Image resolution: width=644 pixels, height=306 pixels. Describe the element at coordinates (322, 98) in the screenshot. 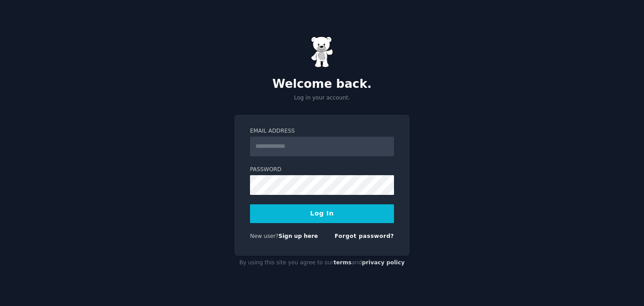

I see `p: Log in your account.` at that location.